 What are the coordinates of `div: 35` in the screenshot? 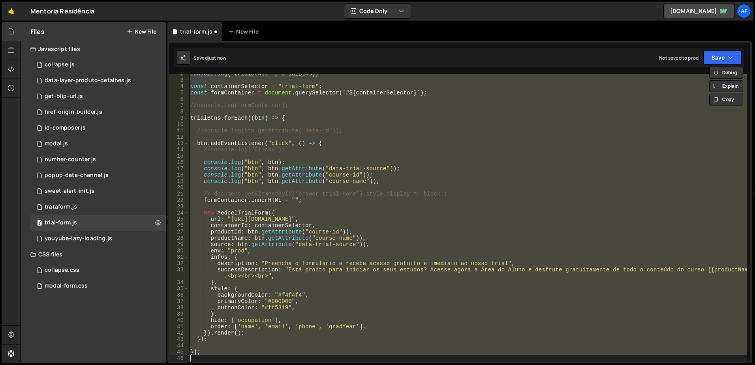 It's located at (179, 289).